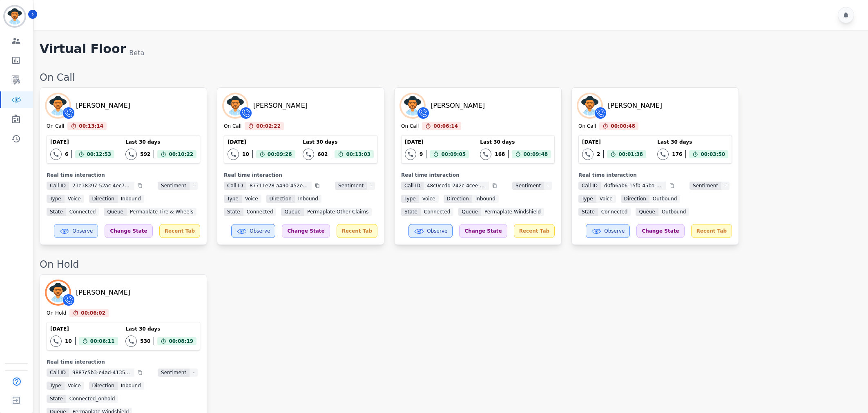 Image resolution: width=868 pixels, height=413 pixels. Describe the element at coordinates (359, 154) in the screenshot. I see `span: 00:13:03` at that location.